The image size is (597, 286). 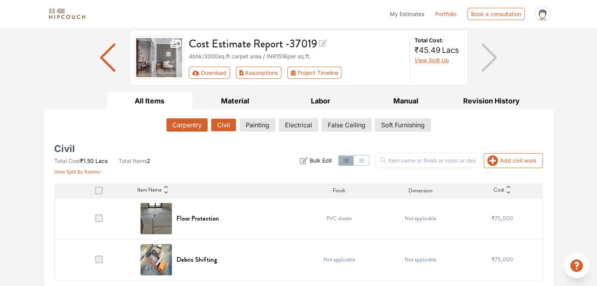 What do you see at coordinates (268, 73) in the screenshot?
I see `div: First group` at bounding box center [268, 73].